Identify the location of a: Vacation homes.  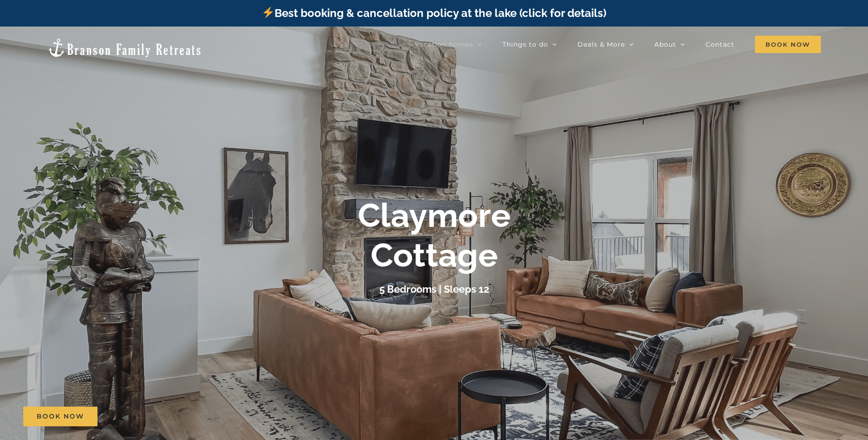
(449, 44).